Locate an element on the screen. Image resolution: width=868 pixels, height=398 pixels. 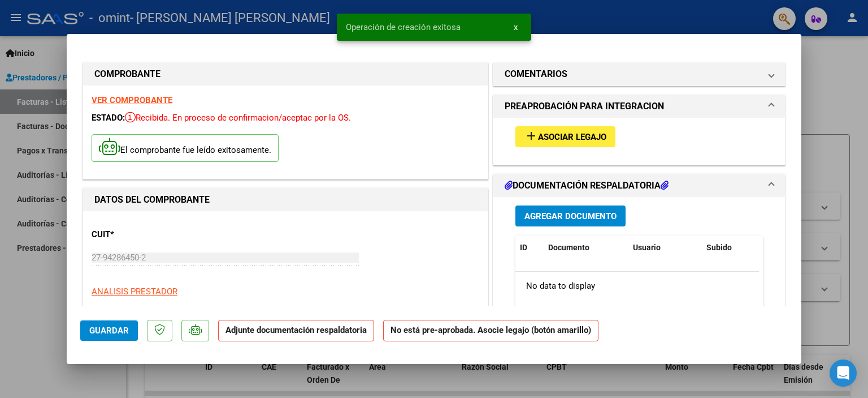
button: Guardar is located at coordinates (109, 330).